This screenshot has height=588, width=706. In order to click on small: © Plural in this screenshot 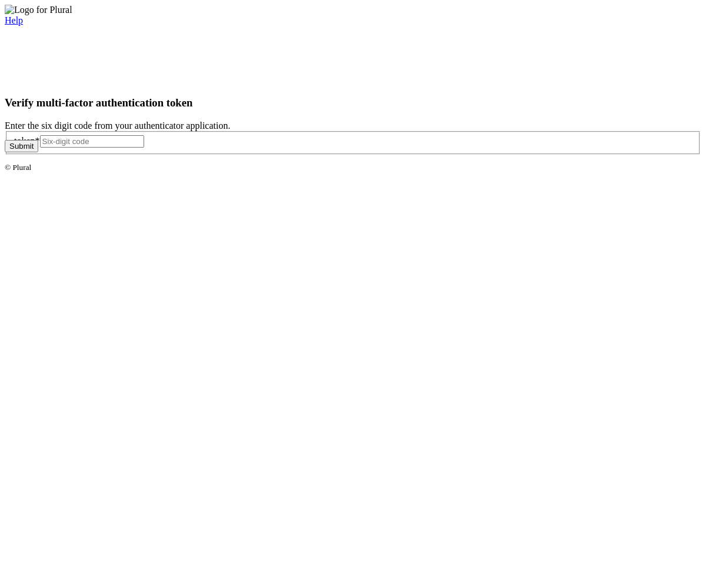, I will do `click(18, 167)`.